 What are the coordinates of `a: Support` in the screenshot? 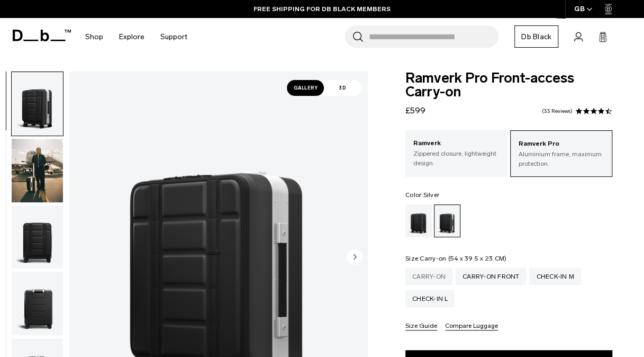 It's located at (174, 36).